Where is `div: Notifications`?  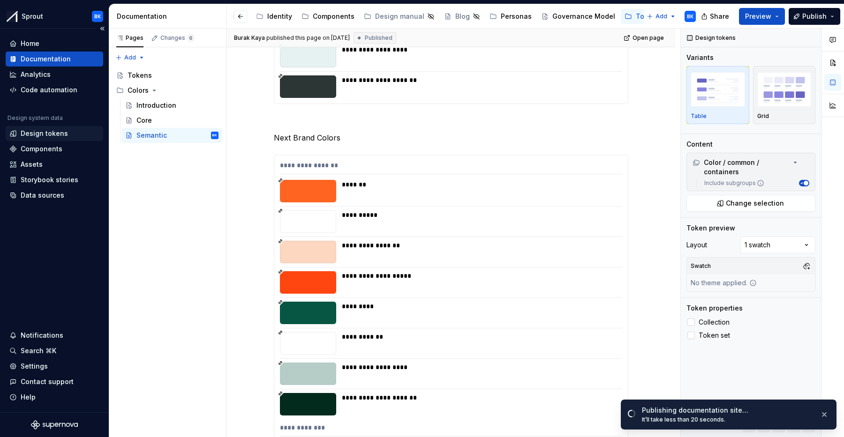
div: Notifications is located at coordinates (42, 336).